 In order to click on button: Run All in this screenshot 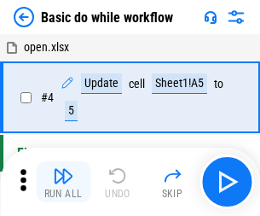, I will do `click(63, 182)`.